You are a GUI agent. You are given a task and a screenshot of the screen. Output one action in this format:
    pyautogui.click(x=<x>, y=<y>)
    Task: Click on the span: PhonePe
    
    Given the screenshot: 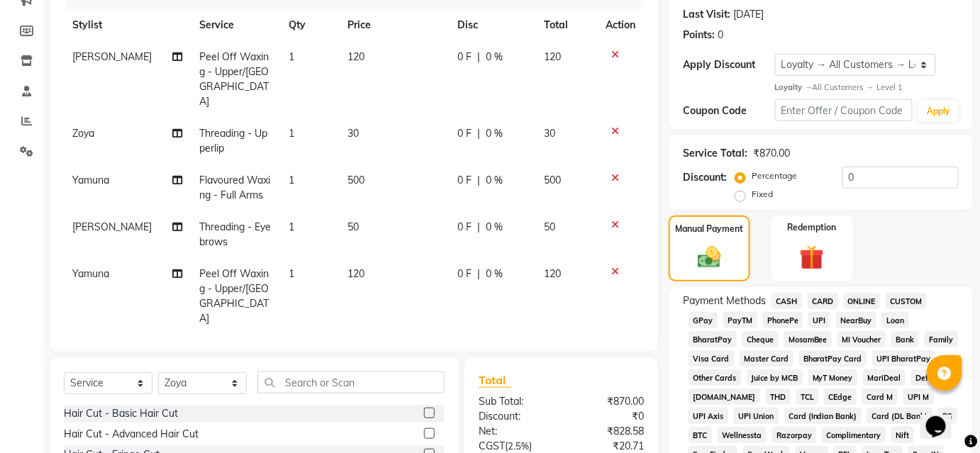 What is the action you would take?
    pyautogui.click(x=783, y=319)
    